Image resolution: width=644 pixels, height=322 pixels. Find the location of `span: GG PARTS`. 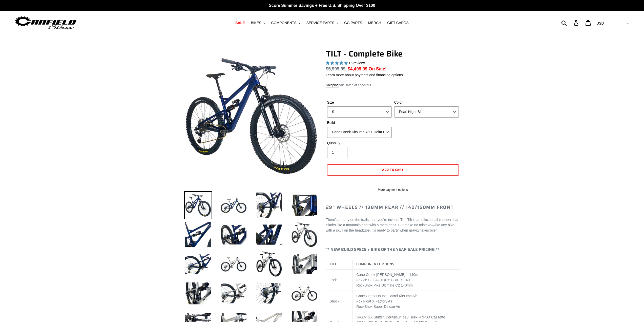

span: GG PARTS is located at coordinates (353, 23).